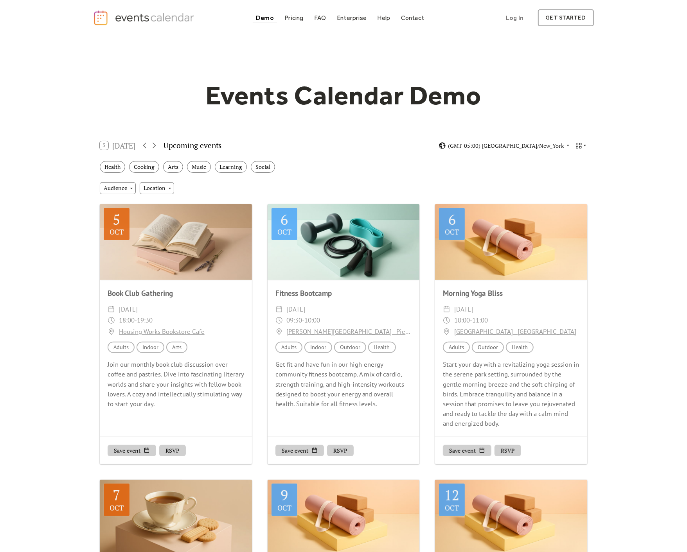 Image resolution: width=687 pixels, height=552 pixels. What do you see at coordinates (514, 18) in the screenshot?
I see `a: Log In` at bounding box center [514, 18].